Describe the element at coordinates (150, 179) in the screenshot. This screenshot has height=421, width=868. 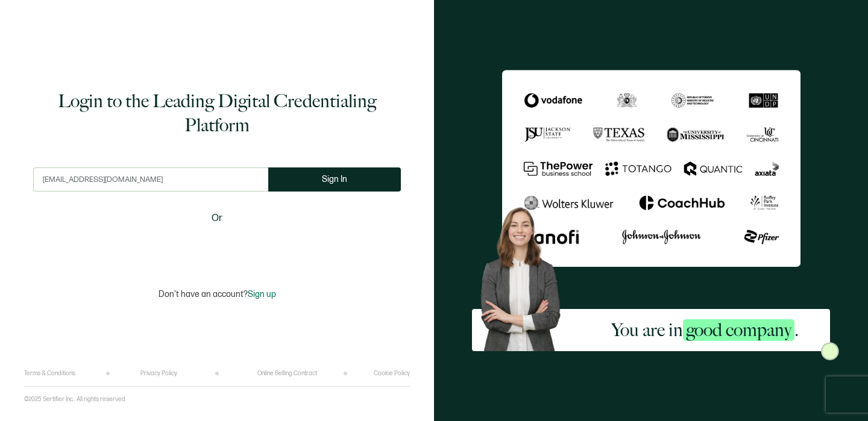
I see `input: Enter your work email address` at that location.